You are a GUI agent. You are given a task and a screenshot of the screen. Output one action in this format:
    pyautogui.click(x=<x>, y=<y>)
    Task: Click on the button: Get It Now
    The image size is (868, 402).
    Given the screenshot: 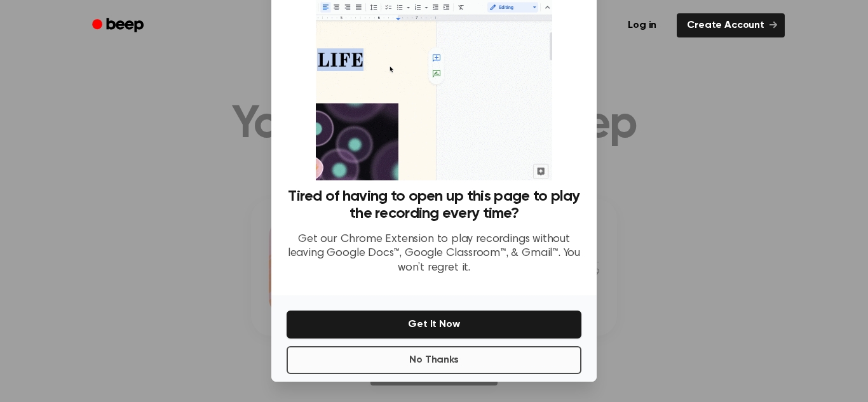 What is the action you would take?
    pyautogui.click(x=434, y=325)
    